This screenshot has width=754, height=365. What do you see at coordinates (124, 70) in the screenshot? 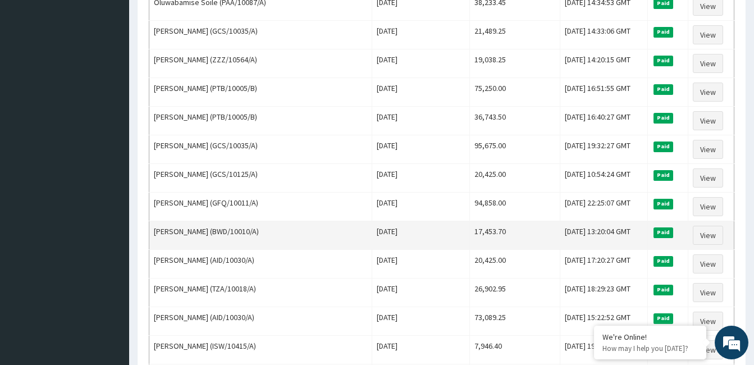
I see `div: Chat with us now` at bounding box center [124, 70].